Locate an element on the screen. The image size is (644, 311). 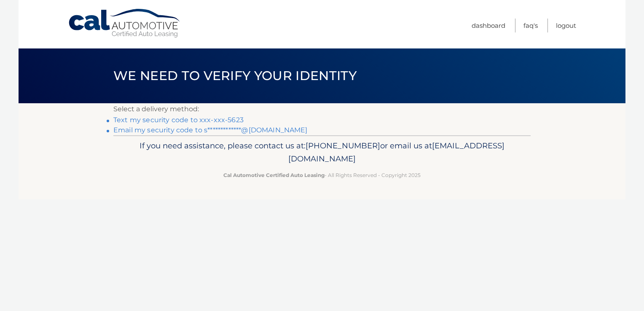
a: Text my security code to xxx-xxx-5623 is located at coordinates (178, 119).